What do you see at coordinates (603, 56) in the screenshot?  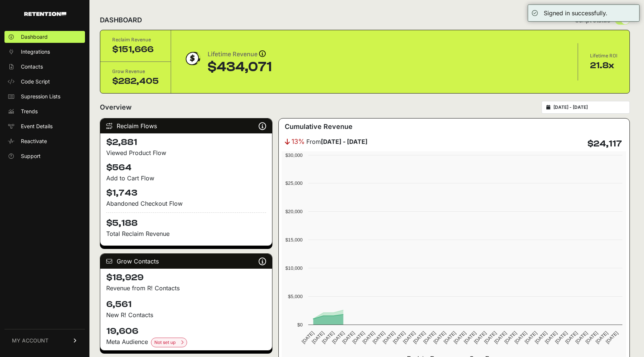 I see `div: Lifetime ROI` at bounding box center [603, 56].